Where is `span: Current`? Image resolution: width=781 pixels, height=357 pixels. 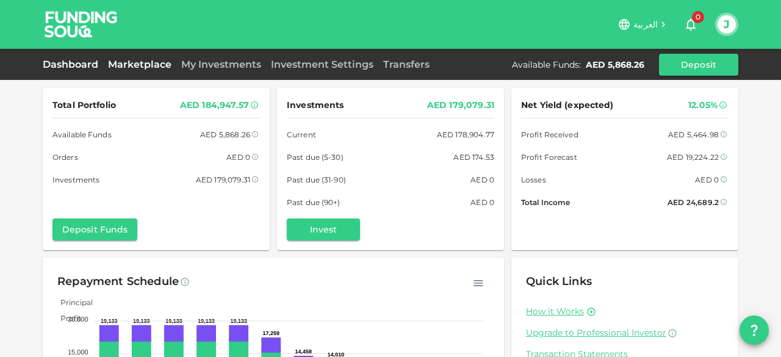 span: Current is located at coordinates (302, 134).